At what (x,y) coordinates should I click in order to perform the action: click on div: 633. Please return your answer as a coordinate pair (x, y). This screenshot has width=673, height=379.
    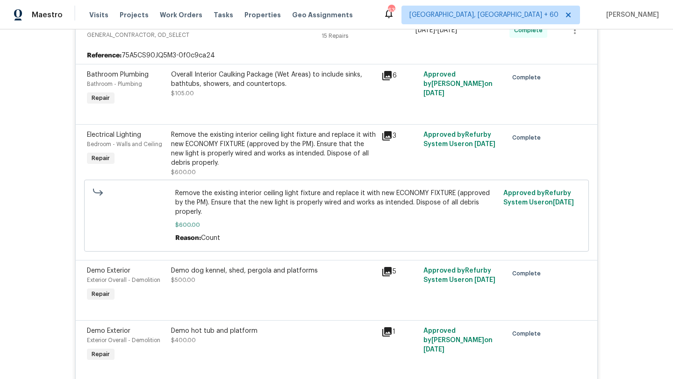
    Looking at the image, I should click on (391, 10).